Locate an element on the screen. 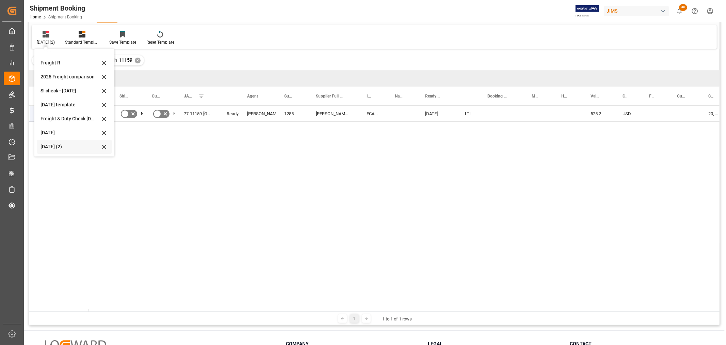 The image size is (726, 345). span: Ready Date is located at coordinates (434, 96).